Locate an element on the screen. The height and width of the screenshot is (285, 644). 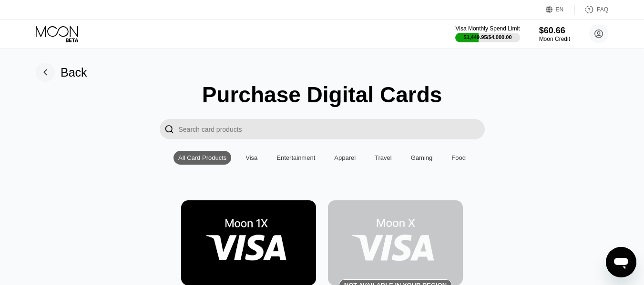
div: Visa Monthly Spend Limit is located at coordinates (487, 28).